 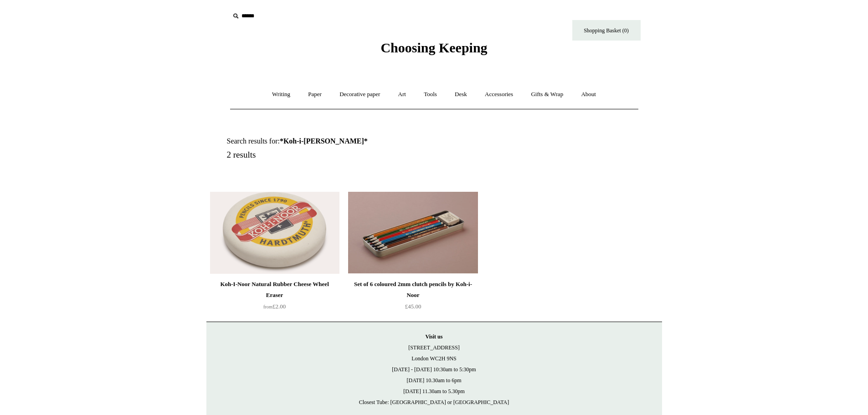 What do you see at coordinates (275, 290) in the screenshot?
I see `div: Koh-I-Noor Natural Rubber Cheese Wheel Eraser` at bounding box center [275, 290].